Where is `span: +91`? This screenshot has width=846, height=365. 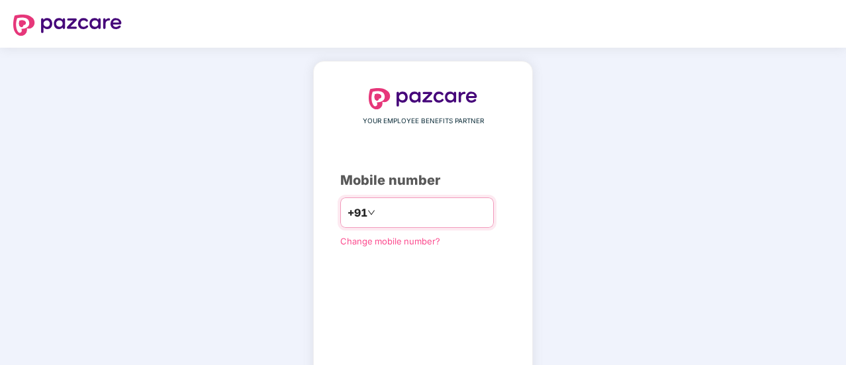 span: +91 is located at coordinates (358, 213).